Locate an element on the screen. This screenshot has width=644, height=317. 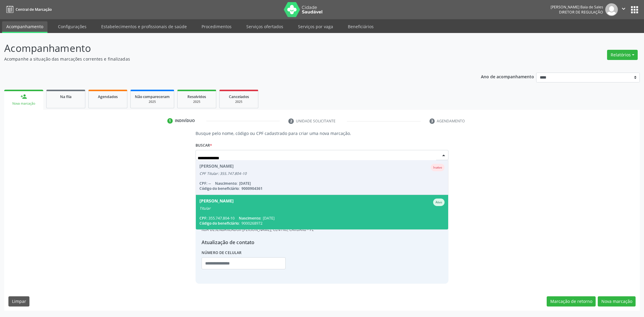
span: Agendados is located at coordinates (108, 97).